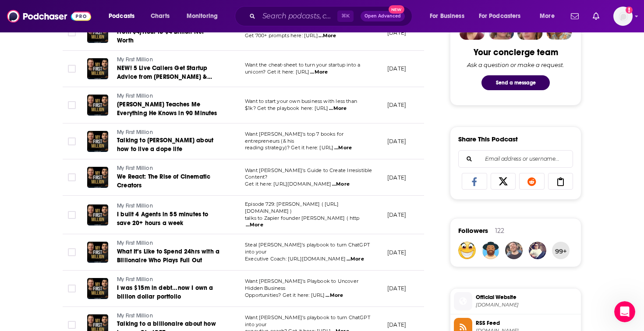 The image size is (644, 331). I want to click on a: Copy Link, so click(561, 181).